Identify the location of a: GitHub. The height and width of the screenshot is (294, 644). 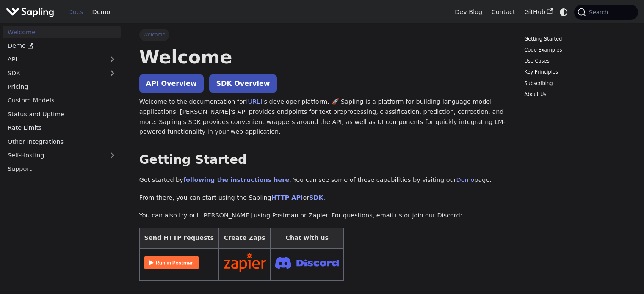
(538, 12).